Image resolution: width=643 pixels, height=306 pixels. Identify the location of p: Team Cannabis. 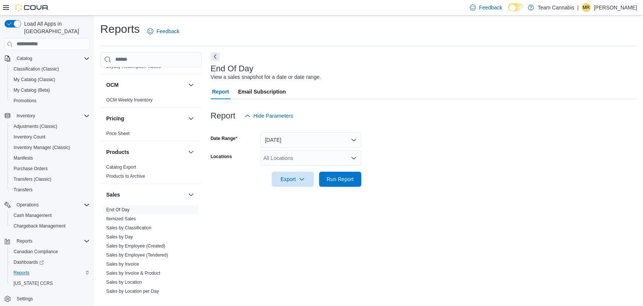
(556, 8).